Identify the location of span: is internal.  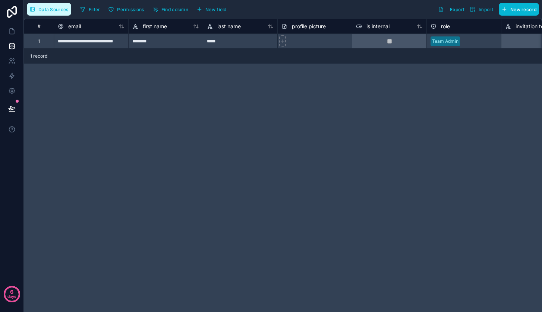
(378, 26).